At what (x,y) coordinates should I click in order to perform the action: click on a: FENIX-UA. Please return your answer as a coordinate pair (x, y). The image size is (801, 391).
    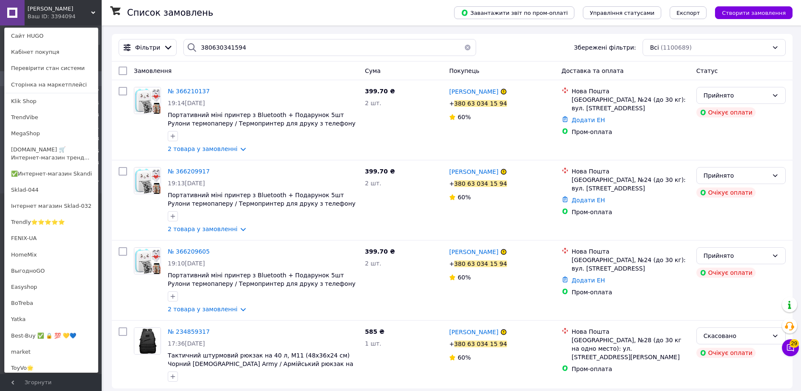
    Looking at the image, I should click on (51, 238).